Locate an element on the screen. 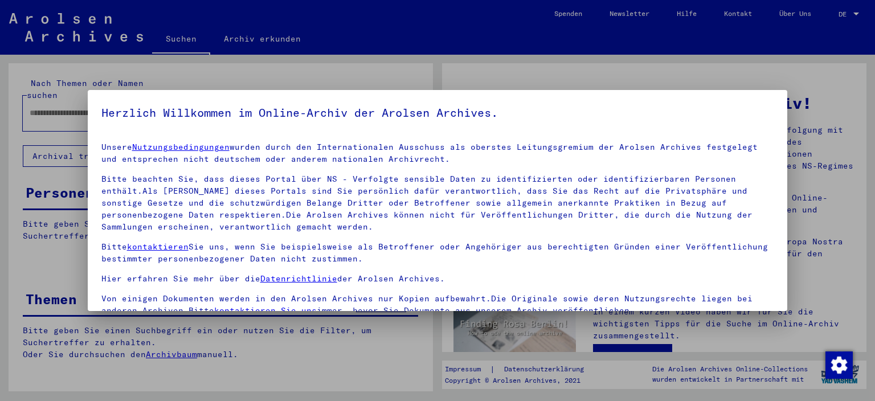 This screenshot has width=875, height=401. h5: Herzlich Willkommen im Online-Archiv der Arolsen Archives. is located at coordinates (437, 113).